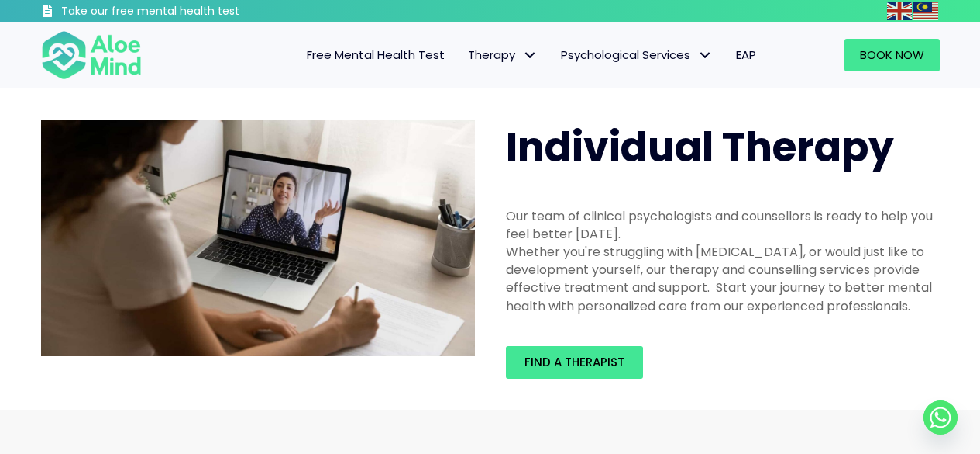  I want to click on nav: Menu, so click(465, 55).